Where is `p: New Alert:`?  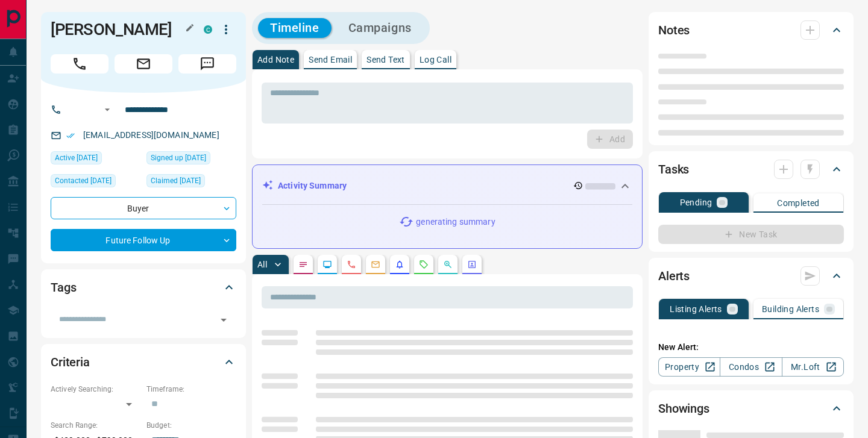
p: New Alert: is located at coordinates (751, 347).